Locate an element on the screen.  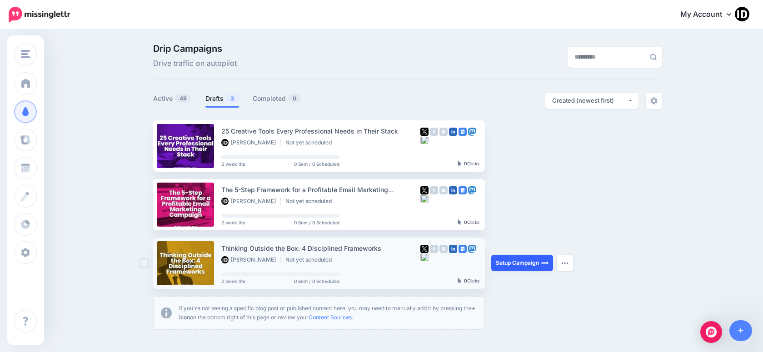
a: Content Sources is located at coordinates (330, 317).